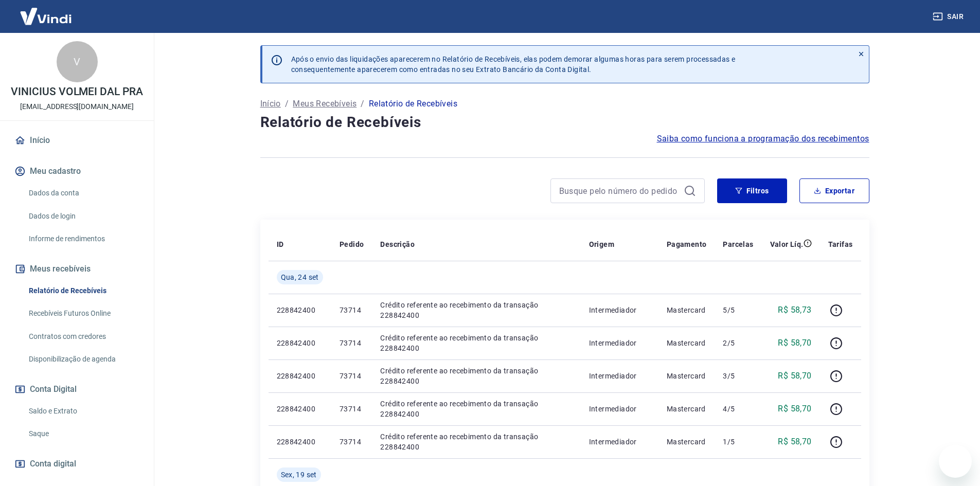 This screenshot has height=486, width=980. What do you see at coordinates (787, 244) in the screenshot?
I see `p: Valor Líq.` at bounding box center [787, 244].